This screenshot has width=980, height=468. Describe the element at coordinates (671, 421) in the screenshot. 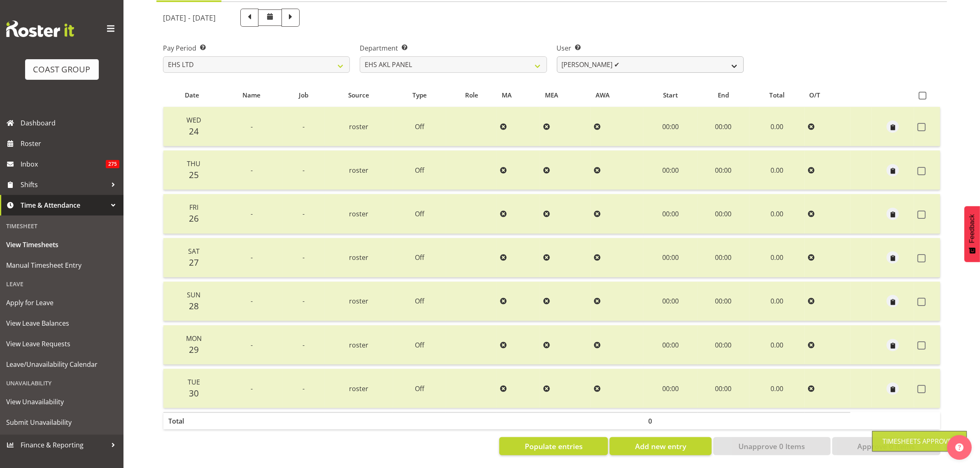

I see `th: 0` at that location.